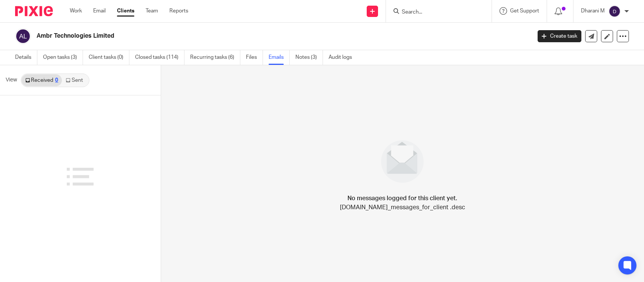  Describe the element at coordinates (179, 11) in the screenshot. I see `a: Reports` at that location.